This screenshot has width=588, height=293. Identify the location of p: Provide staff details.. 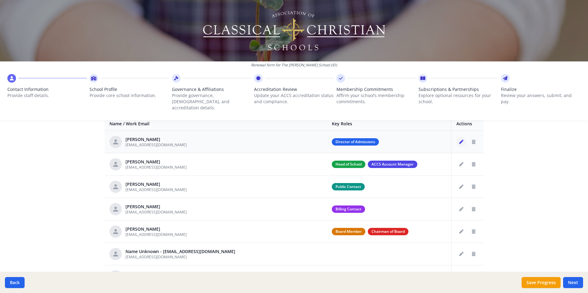
(47, 96).